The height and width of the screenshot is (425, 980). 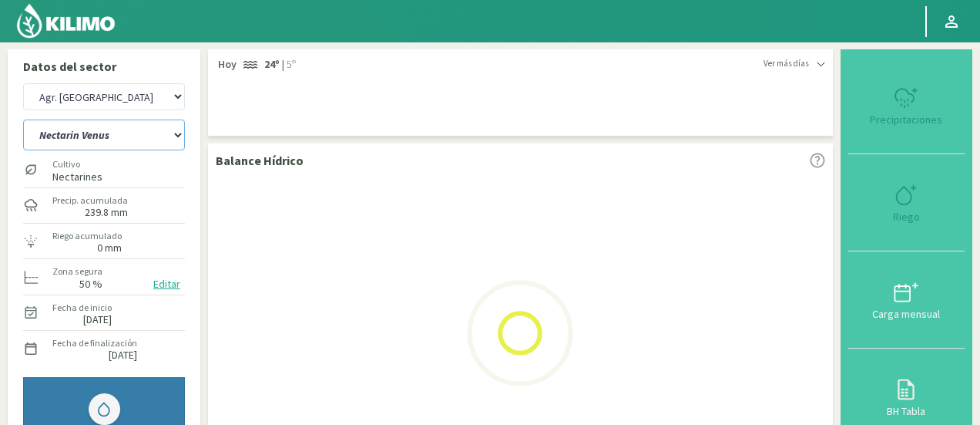 I want to click on span: Ver más días, so click(x=786, y=63).